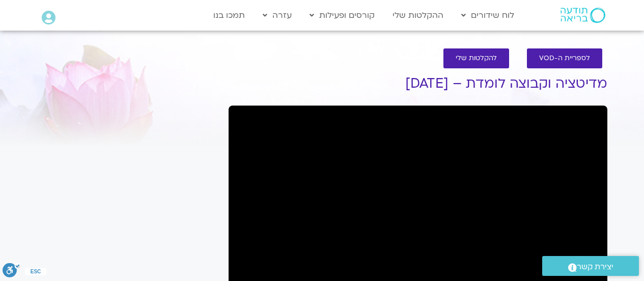 This screenshot has width=644, height=281. What do you see at coordinates (277, 15) in the screenshot?
I see `a: עזרה` at bounding box center [277, 15].